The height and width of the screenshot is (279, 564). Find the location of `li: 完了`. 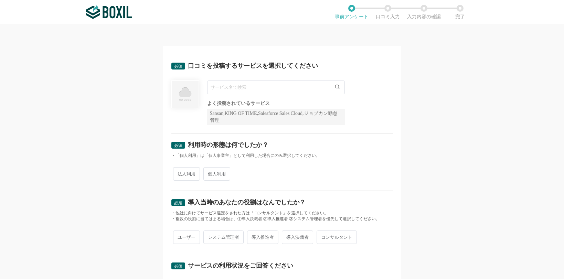

li: 完了 is located at coordinates (460, 12).